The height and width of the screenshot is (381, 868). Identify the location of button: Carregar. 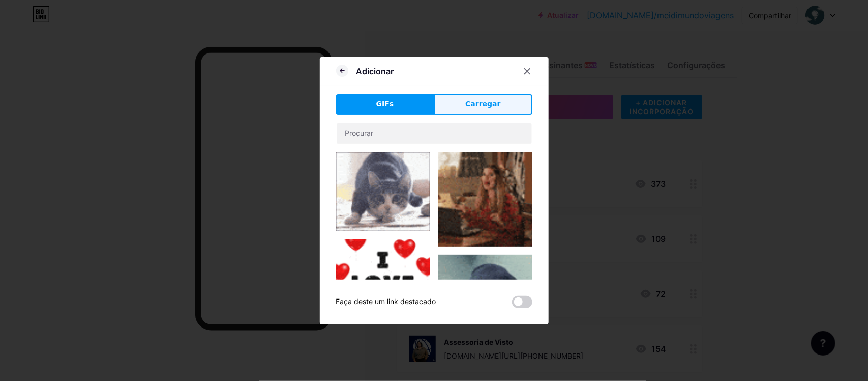
(483, 104).